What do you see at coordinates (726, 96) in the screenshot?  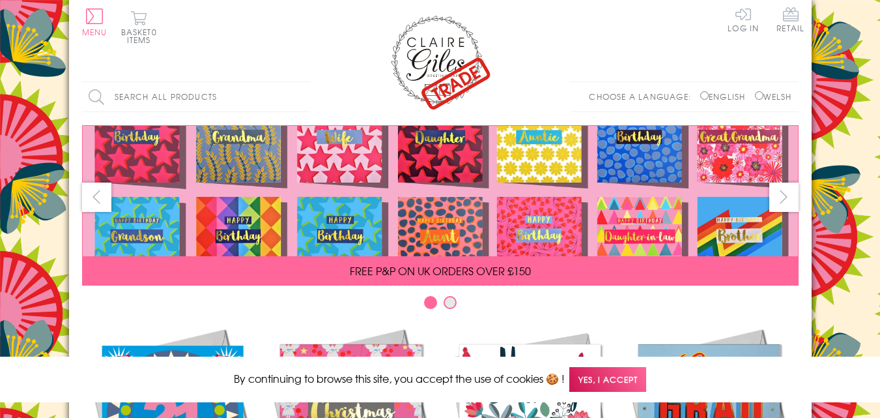 I see `label: English` at bounding box center [726, 96].